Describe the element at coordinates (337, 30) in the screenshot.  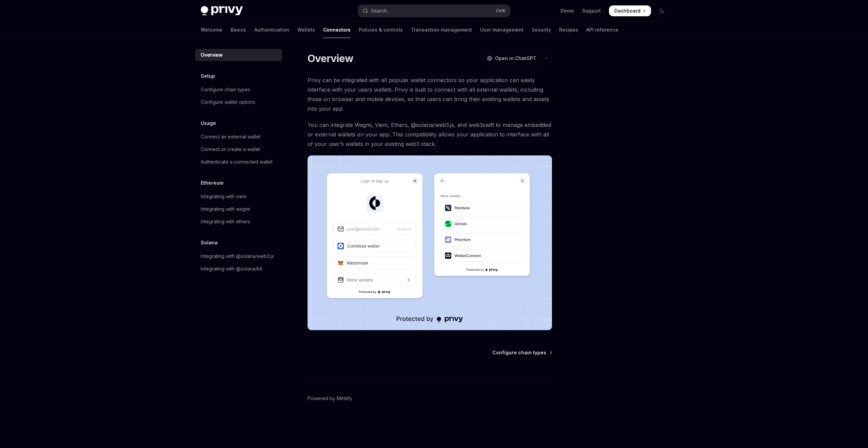
I see `a: Connectors` at that location.